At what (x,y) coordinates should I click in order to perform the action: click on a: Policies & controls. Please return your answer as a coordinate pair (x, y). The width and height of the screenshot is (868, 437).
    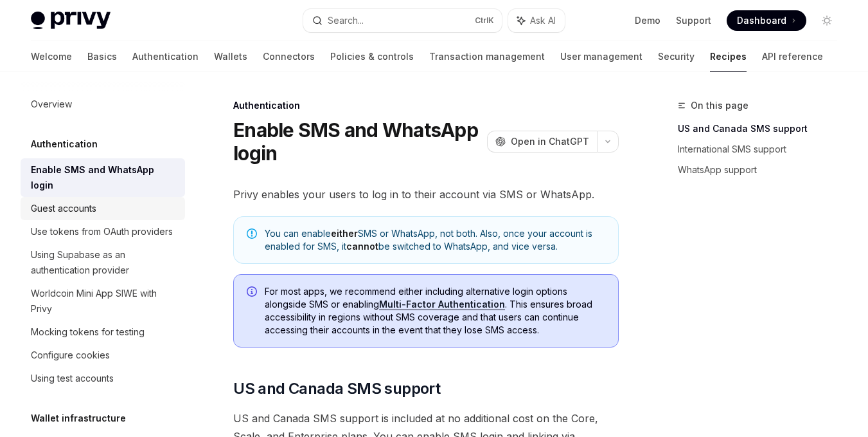
    Looking at the image, I should click on (372, 57).